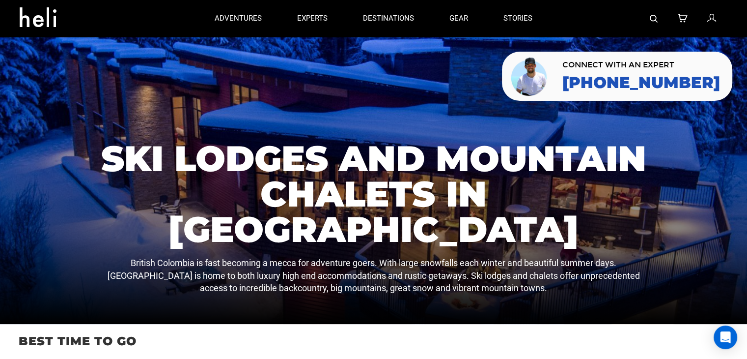 This screenshot has height=359, width=747. Describe the element at coordinates (238, 18) in the screenshot. I see `p: adventures` at that location.